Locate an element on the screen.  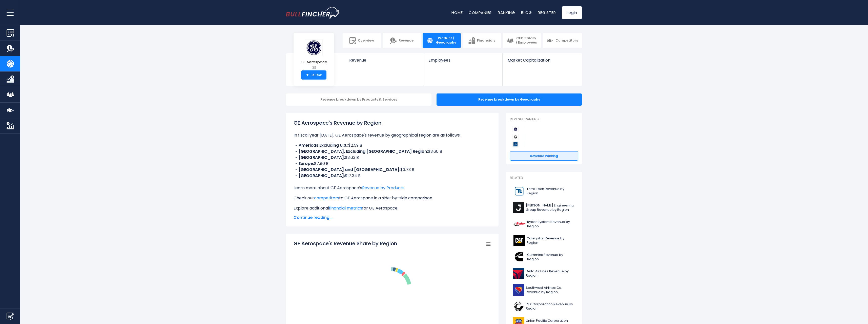
div: Revenue breakdown by Geography is located at coordinates (509, 99).